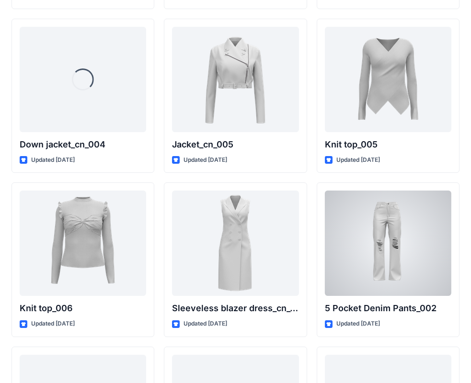 The image size is (471, 383). Describe the element at coordinates (83, 243) in the screenshot. I see `a: Knit top_006` at that location.